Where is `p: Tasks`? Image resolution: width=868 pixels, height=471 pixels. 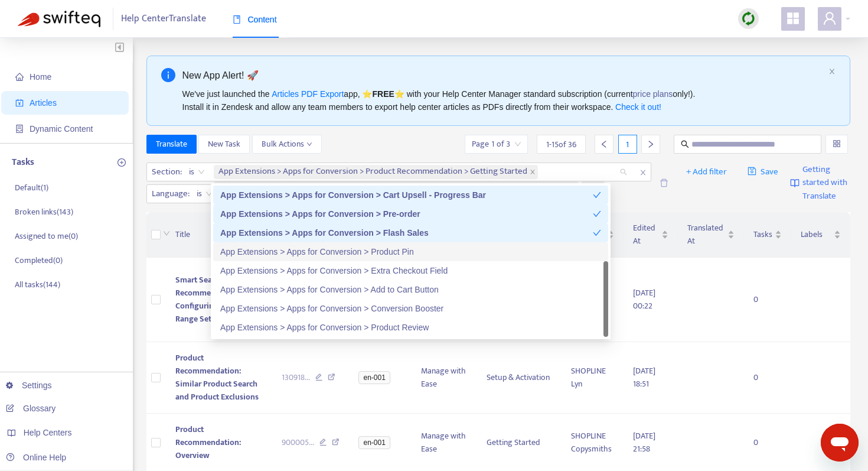 p: Tasks is located at coordinates (23, 163).